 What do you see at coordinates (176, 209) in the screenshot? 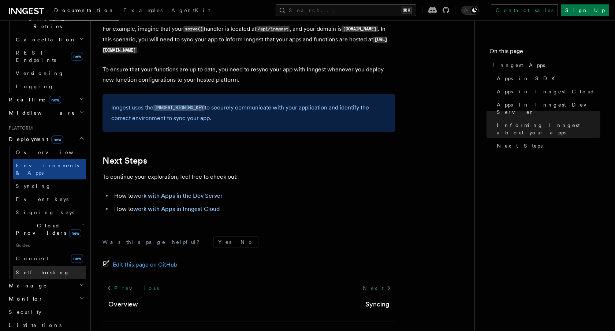
I see `a: work with Apps in Inngest Cloud` at bounding box center [176, 209].